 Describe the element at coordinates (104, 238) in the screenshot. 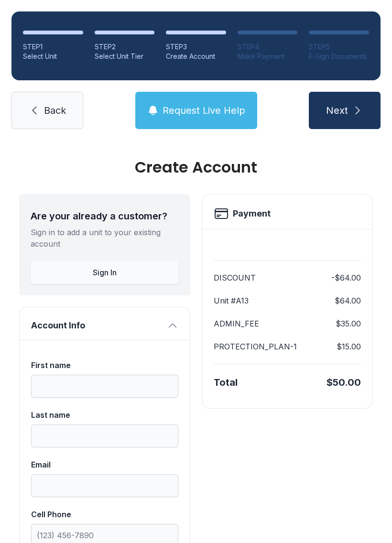

I see `div: Sign in to add a unit to your existing account` at that location.